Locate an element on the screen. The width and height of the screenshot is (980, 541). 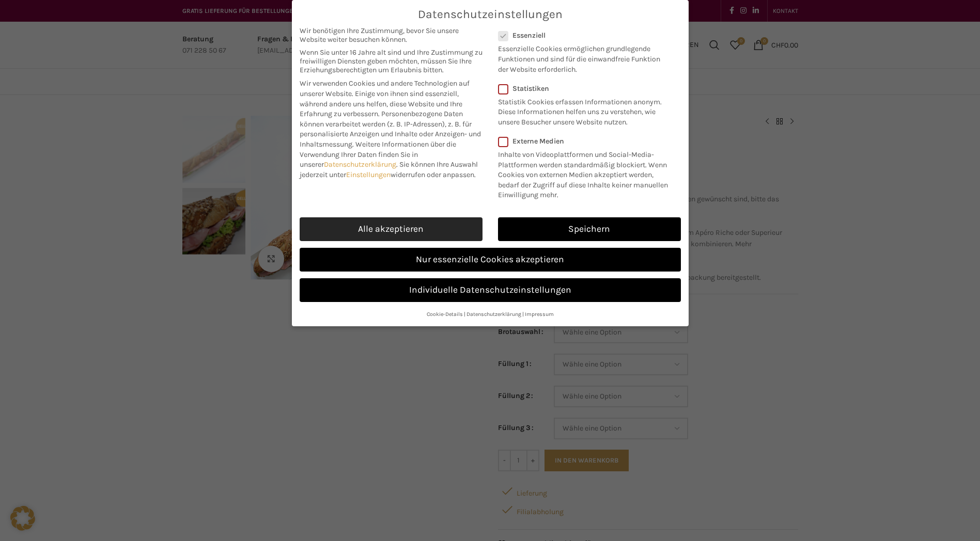
span: Personenbezogene Daten können verarbeitet werden (z. B. IP-Adressen), z. B. für personalisierte A... is located at coordinates (390, 129).